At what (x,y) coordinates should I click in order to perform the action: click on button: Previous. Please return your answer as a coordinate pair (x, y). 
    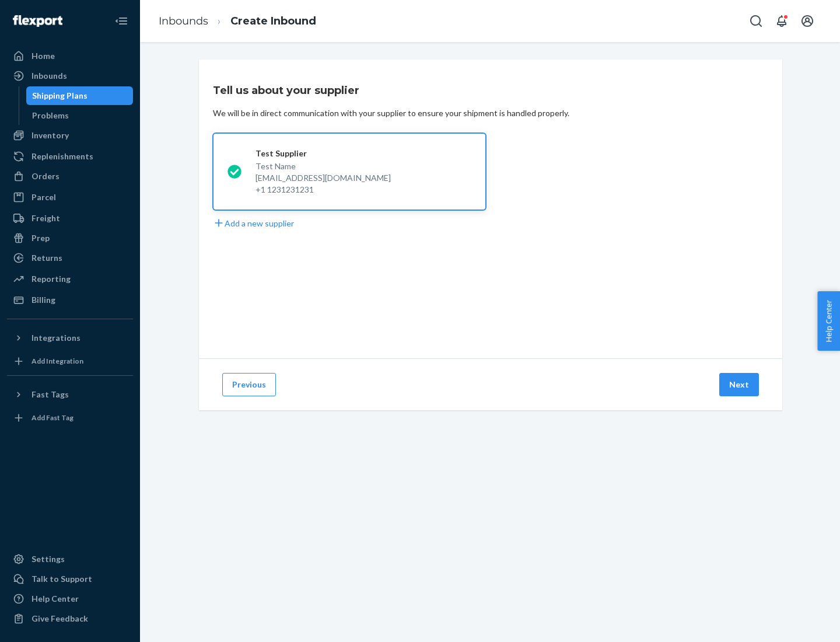
    Looking at the image, I should click on (249, 384).